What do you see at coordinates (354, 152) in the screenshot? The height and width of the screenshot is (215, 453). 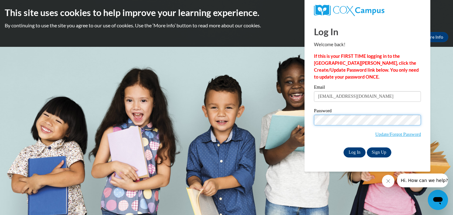 I see `input: Log In` at bounding box center [354, 152].